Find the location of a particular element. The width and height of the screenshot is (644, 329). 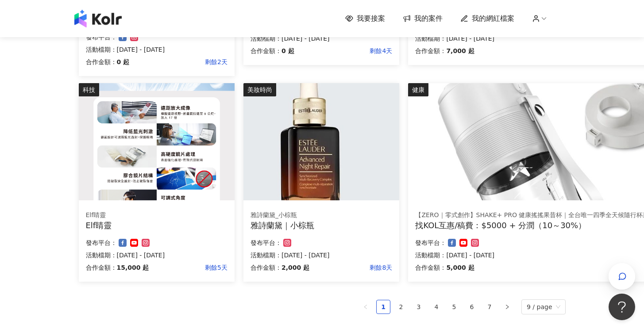

p: 2,000 起 is located at coordinates (295, 268).